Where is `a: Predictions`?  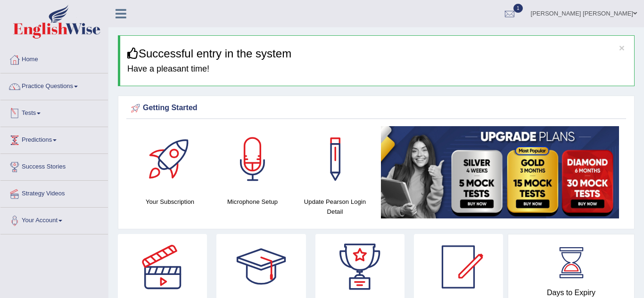
a: Predictions is located at coordinates (54, 139).